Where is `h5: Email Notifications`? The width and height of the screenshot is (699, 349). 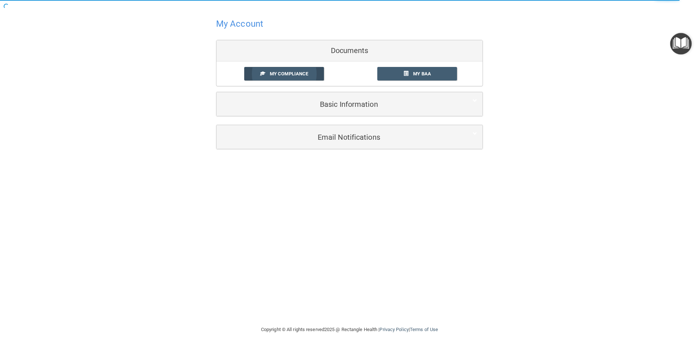 h5: Email Notifications is located at coordinates (338, 137).